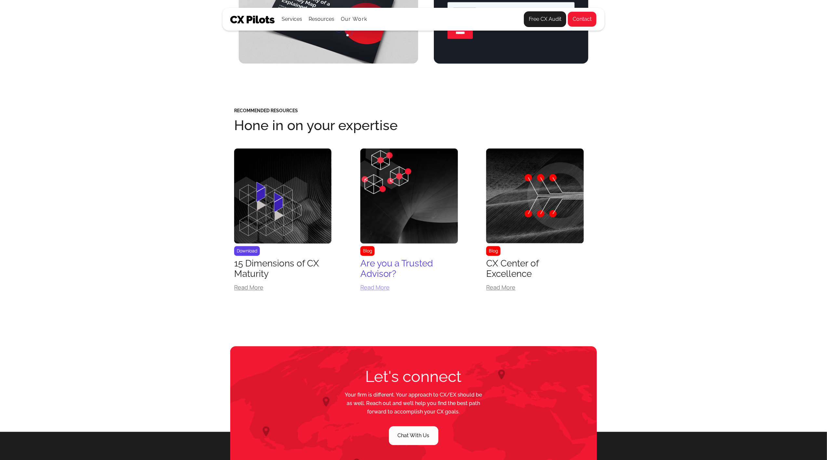  Describe the element at coordinates (321, 19) in the screenshot. I see `div: Resources` at that location.